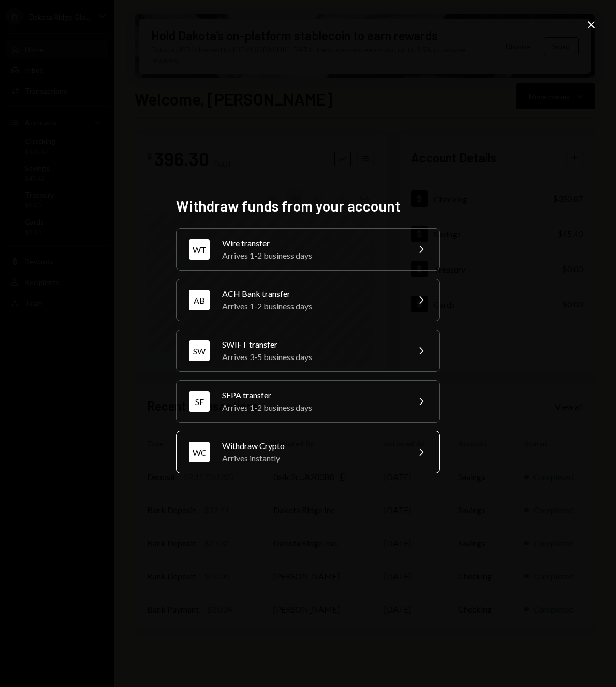 The height and width of the screenshot is (687, 616). What do you see at coordinates (312, 395) in the screenshot?
I see `div: SEPA transfer` at bounding box center [312, 395].